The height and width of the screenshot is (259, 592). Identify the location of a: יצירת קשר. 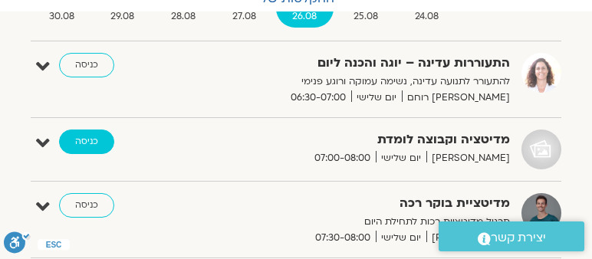
(512, 236).